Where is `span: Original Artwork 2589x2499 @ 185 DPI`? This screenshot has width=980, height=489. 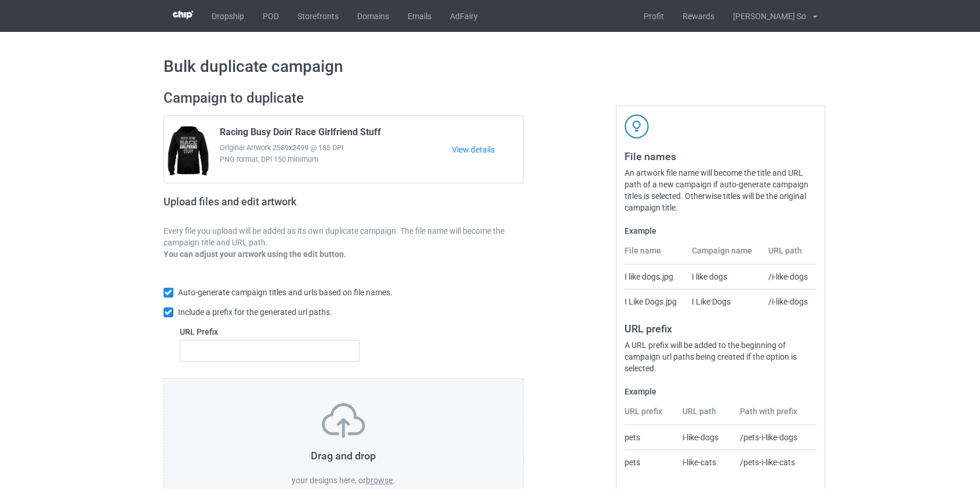
span: Original Artwork 2589x2499 @ 185 DPI is located at coordinates (336, 148).